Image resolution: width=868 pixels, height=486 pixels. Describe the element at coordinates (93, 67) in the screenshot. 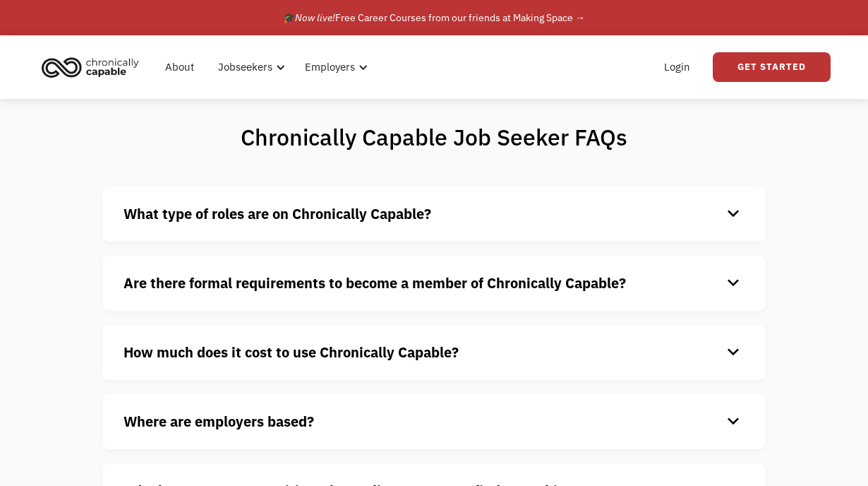

I see `a: home` at that location.